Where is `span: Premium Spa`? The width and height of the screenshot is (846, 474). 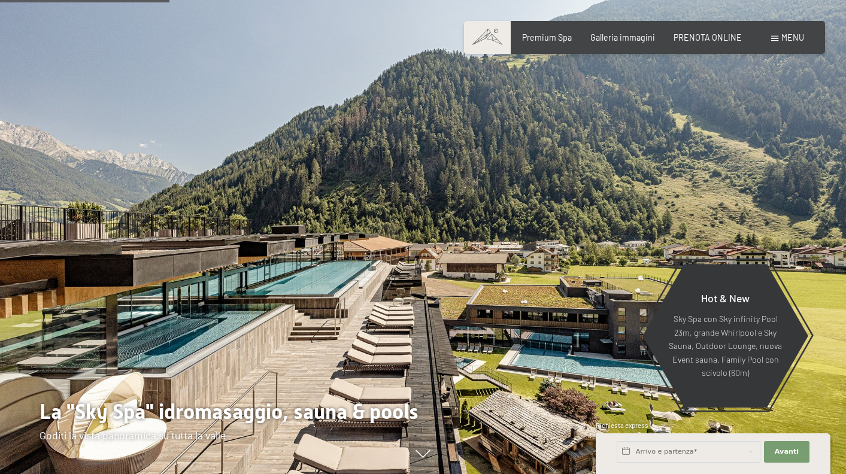 span: Premium Spa is located at coordinates (547, 37).